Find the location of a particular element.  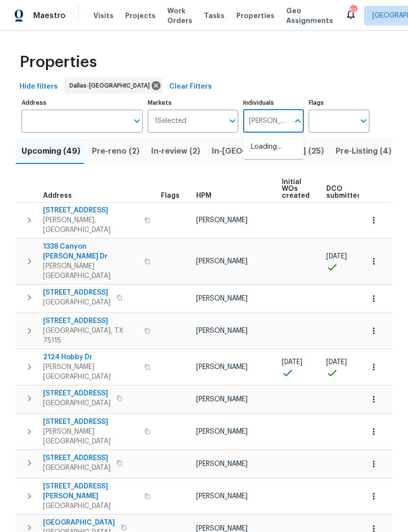

span: Maestro is located at coordinates (50, 16).